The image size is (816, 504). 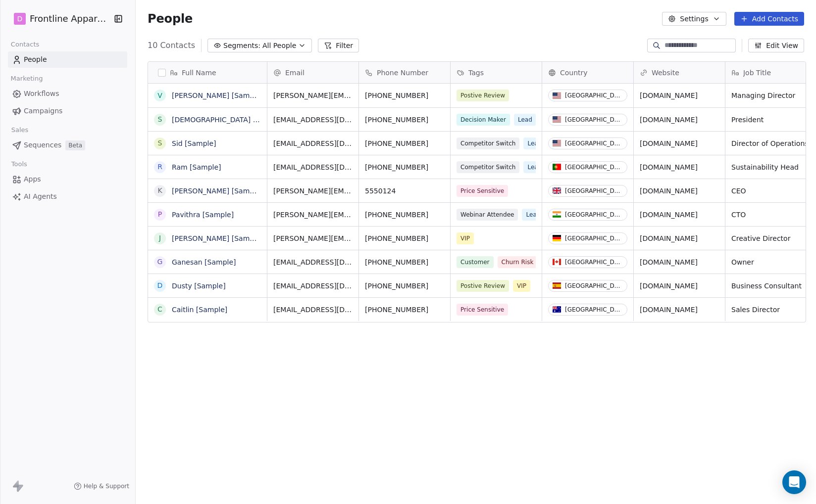 I want to click on span: Business Consultant, so click(x=770, y=286).